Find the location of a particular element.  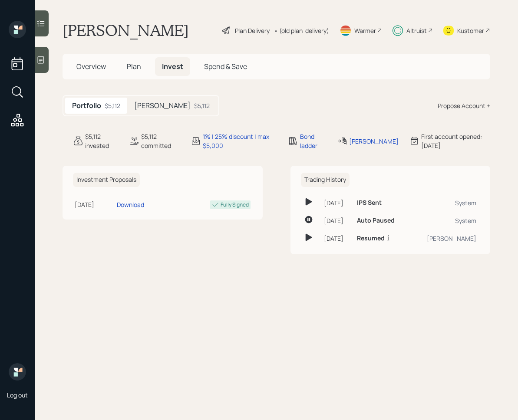

div: Plan Delivery is located at coordinates (252, 31).